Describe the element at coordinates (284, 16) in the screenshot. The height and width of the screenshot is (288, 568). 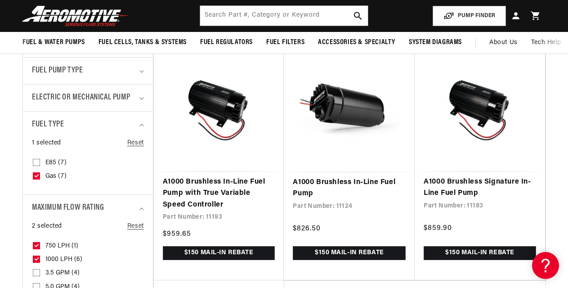
I see `input: Search by Part Number, Category or Keyword` at that location.